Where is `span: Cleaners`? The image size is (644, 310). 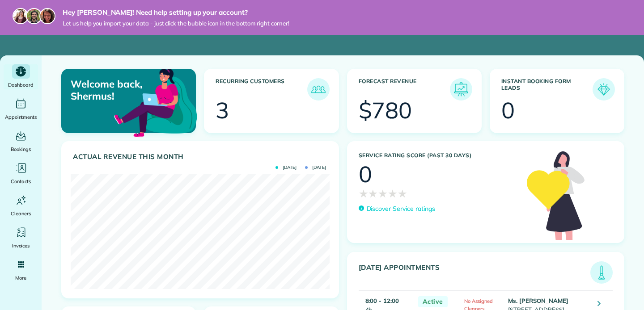
span: Cleaners is located at coordinates (21, 214).